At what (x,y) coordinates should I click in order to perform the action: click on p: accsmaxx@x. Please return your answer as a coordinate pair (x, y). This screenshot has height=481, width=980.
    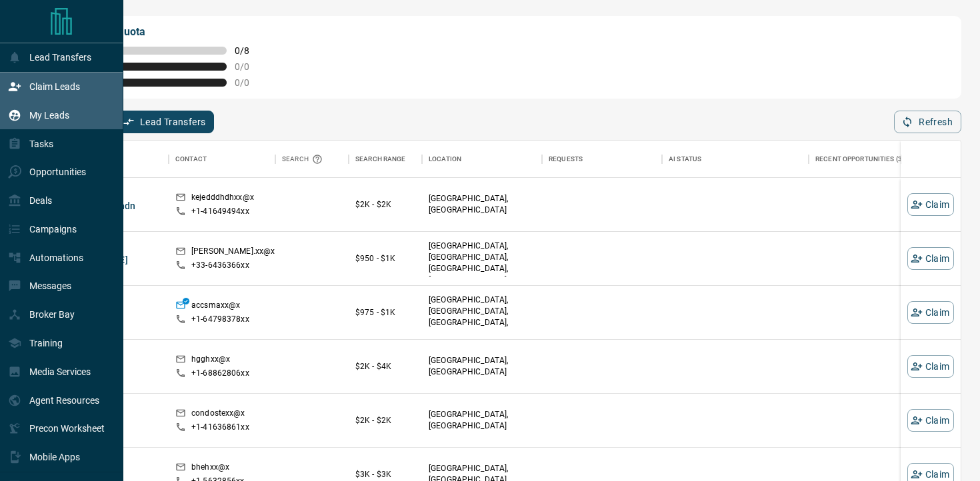
    Looking at the image, I should click on (215, 306).